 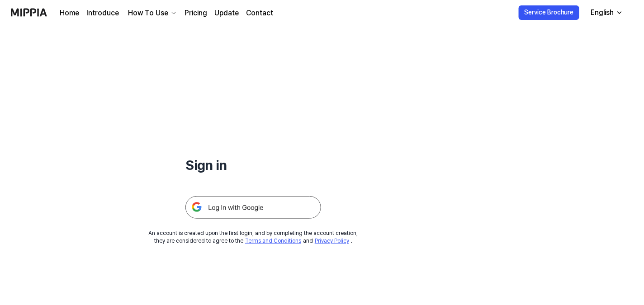 What do you see at coordinates (606, 13) in the screenshot?
I see `button: English` at bounding box center [606, 13].